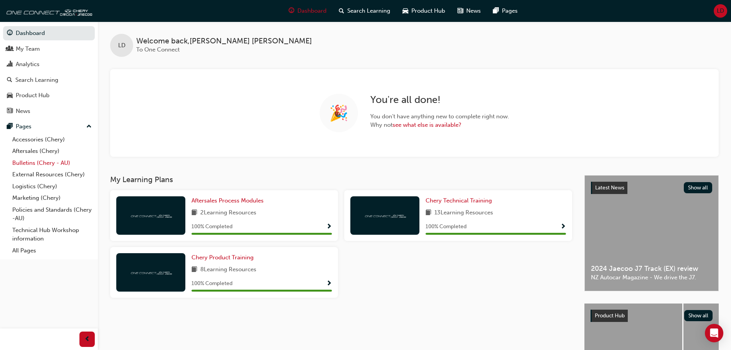 The image size is (731, 350). I want to click on a: Marketing (Chery), so click(52, 198).